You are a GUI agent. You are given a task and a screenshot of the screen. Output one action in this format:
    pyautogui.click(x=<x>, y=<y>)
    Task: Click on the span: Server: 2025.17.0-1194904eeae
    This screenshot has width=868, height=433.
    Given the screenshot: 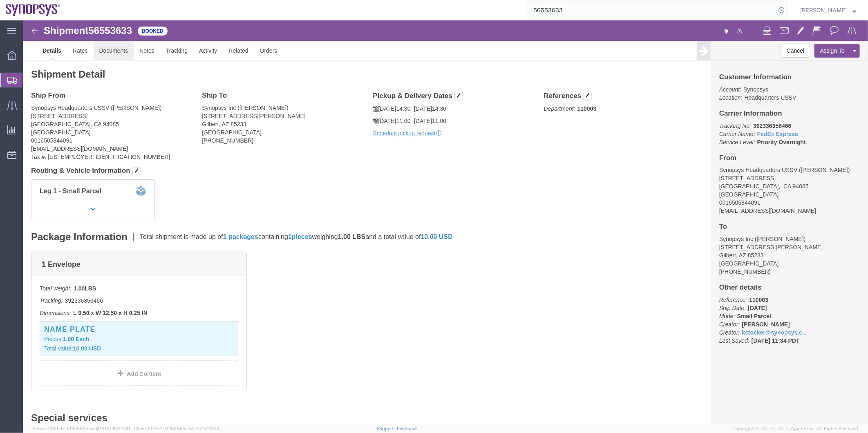 What is the action you would take?
    pyautogui.click(x=81, y=429)
    